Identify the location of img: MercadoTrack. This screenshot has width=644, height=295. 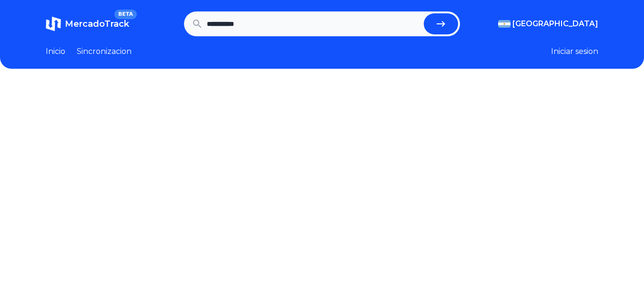
(53, 24).